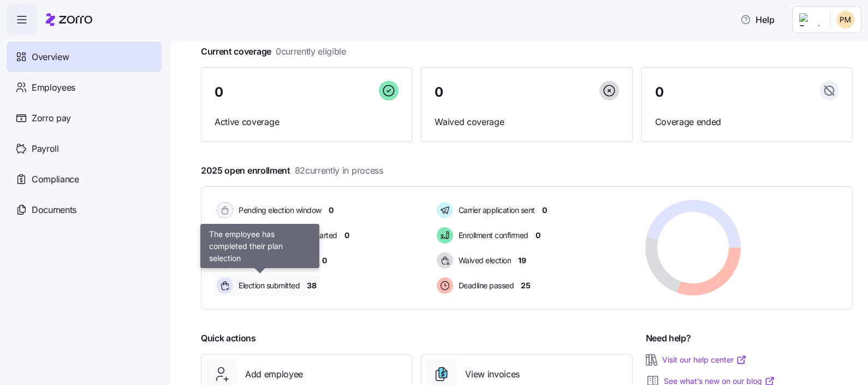  I want to click on a: Zorro pay, so click(84, 118).